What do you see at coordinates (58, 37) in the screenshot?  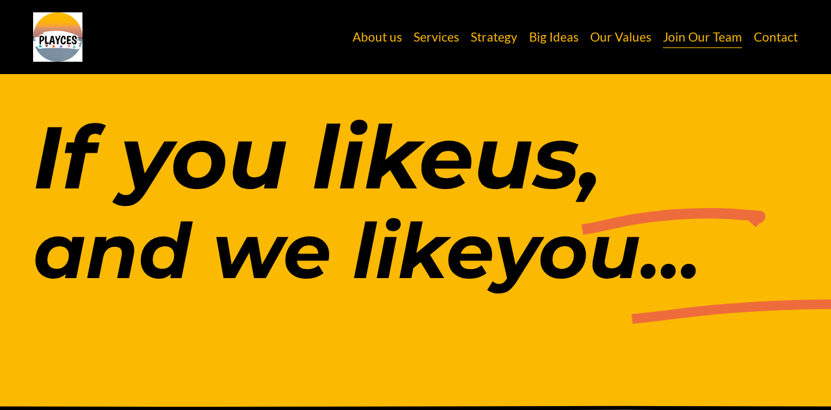 I see `a: Playces Creative | Make Your Brand Your Greatest Asset | Brand, Marketing &amp; Social Media Agen...` at bounding box center [58, 37].